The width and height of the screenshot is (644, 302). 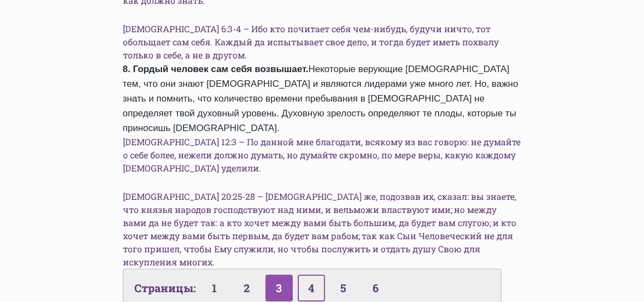 What do you see at coordinates (376, 288) in the screenshot?
I see `a: 6` at bounding box center [376, 288].